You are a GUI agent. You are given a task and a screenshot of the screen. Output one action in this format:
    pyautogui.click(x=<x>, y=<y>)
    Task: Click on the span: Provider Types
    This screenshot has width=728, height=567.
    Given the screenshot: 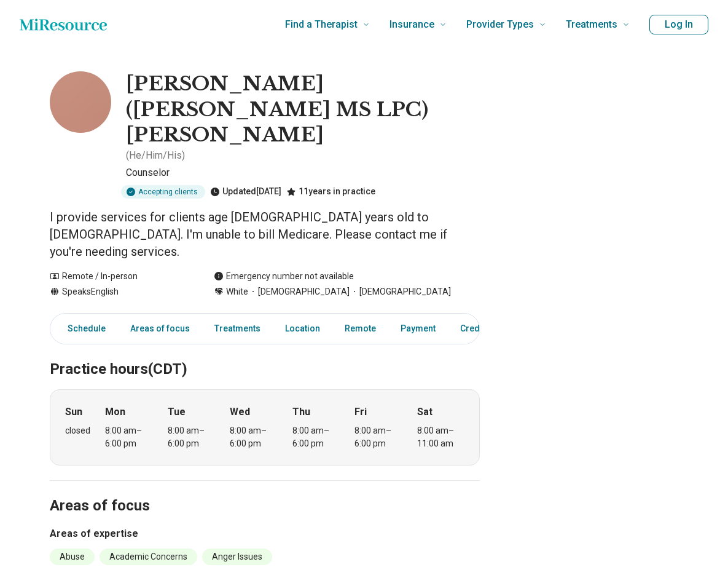 What is the action you would take?
    pyautogui.click(x=500, y=25)
    